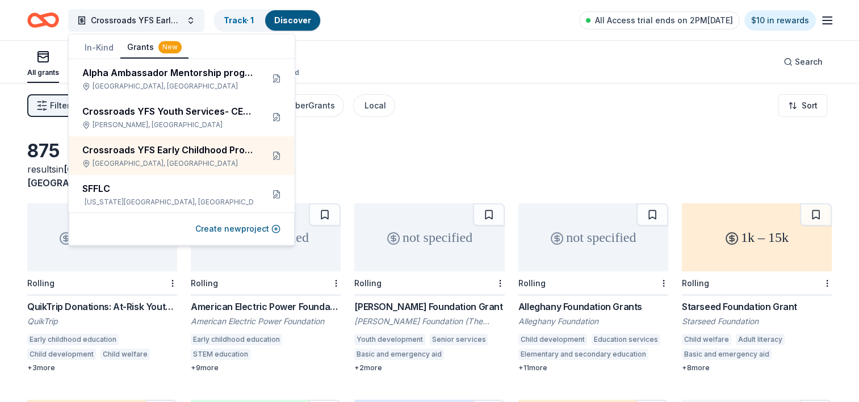 The width and height of the screenshot is (859, 402). Describe the element at coordinates (756, 306) in the screenshot. I see `div: Starseed Foundation Grant` at that location.